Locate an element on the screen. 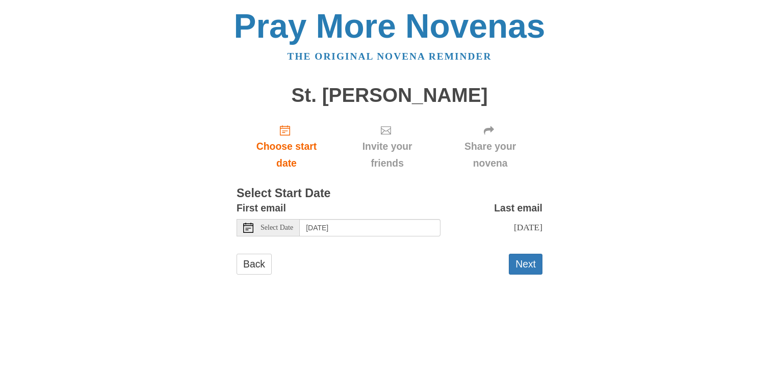 The image size is (779, 376). label: Last email is located at coordinates (518, 208).